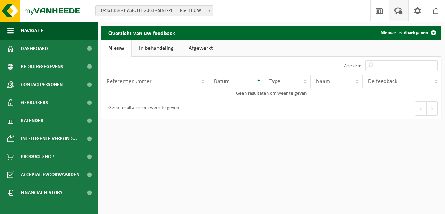 This screenshot has width=445, height=214. I want to click on a: In behandeling, so click(156, 48).